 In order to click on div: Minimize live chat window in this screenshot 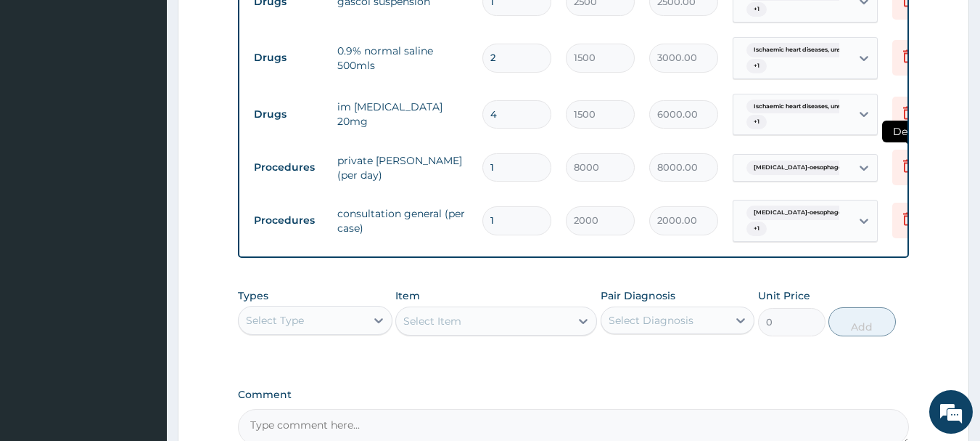, I will do `click(256, 25)`.